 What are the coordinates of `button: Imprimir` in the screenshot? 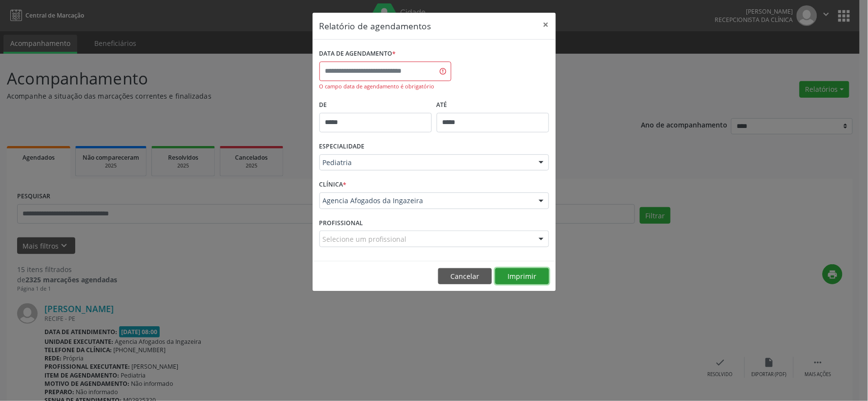 It's located at (522, 276).